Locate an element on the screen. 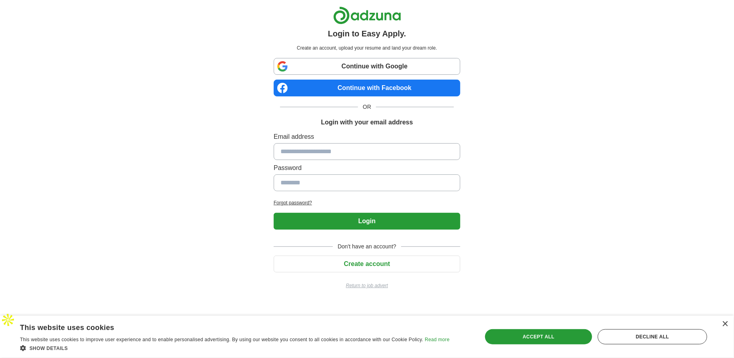  div: Show details is located at coordinates (235, 348).